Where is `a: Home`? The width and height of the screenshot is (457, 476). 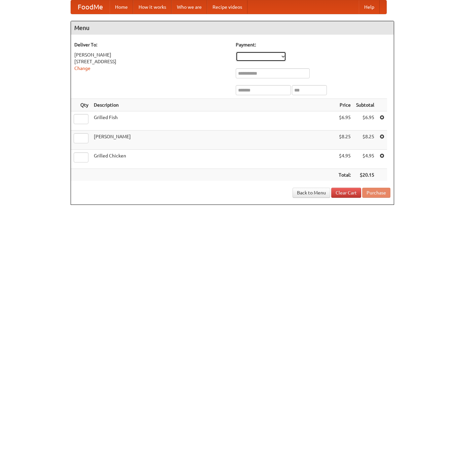 a: Home is located at coordinates (121, 7).